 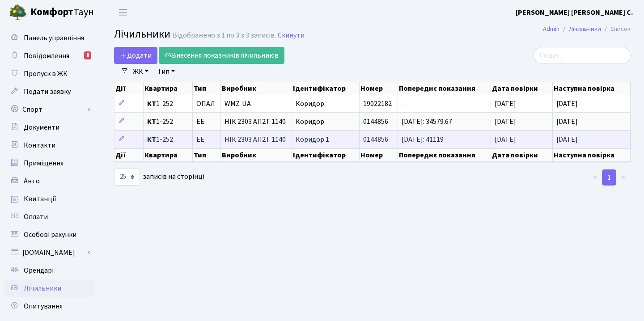 What do you see at coordinates (551, 29) in the screenshot?
I see `a: Admin` at bounding box center [551, 29].